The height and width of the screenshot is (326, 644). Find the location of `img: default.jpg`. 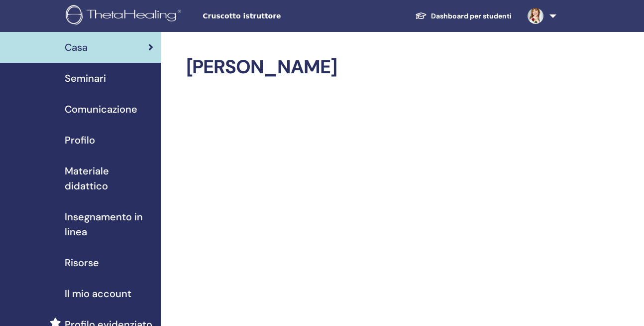

img: default.jpg is located at coordinates (535, 16).